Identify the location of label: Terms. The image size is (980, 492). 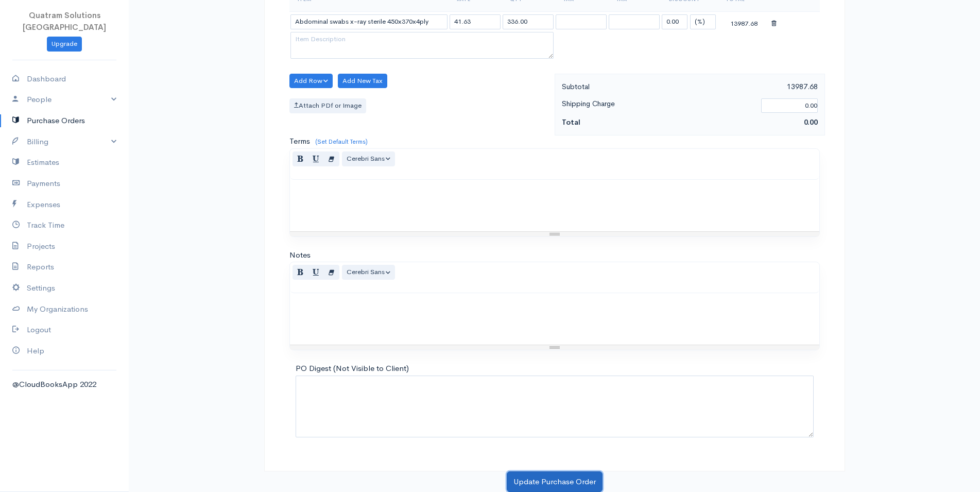
(299, 141).